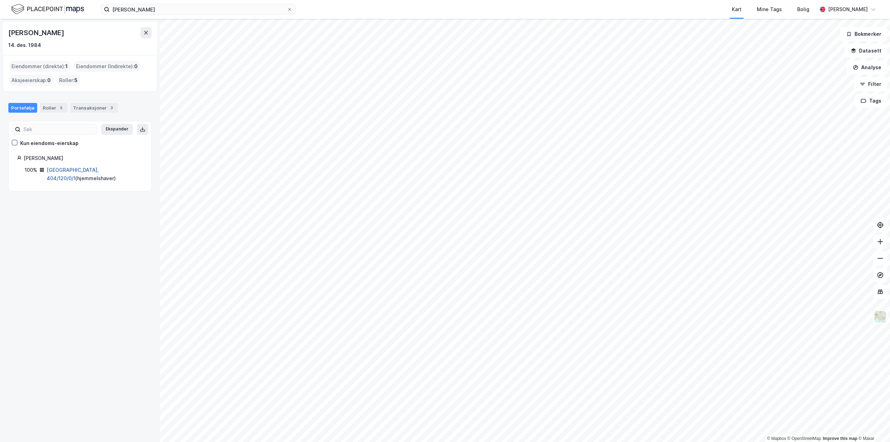 The height and width of the screenshot is (442, 890). Describe the element at coordinates (872, 425) in the screenshot. I see `div: Kontrollprogram for chat` at that location.